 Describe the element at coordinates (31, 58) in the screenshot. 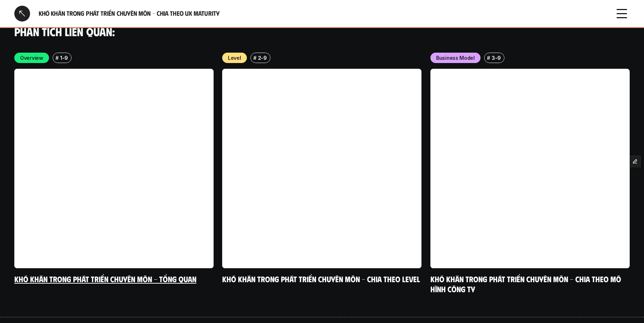

I see `p: Overview` at that location.